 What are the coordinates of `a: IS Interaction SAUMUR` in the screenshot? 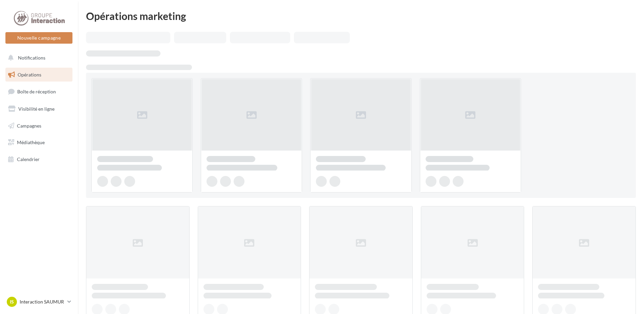 It's located at (39, 302).